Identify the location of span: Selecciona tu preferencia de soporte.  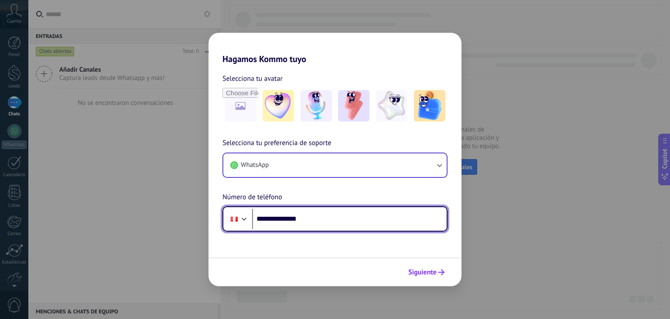
(277, 143).